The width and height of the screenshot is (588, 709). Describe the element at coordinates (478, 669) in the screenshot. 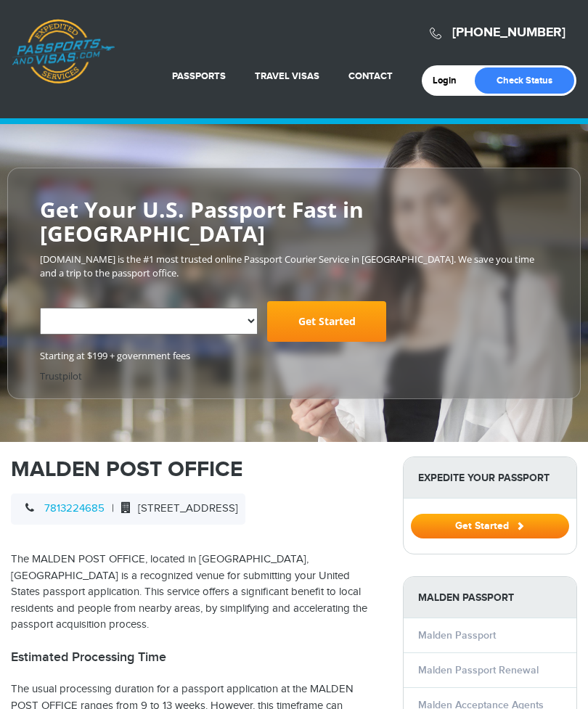

I see `a: Malden Passport Renewal` at that location.